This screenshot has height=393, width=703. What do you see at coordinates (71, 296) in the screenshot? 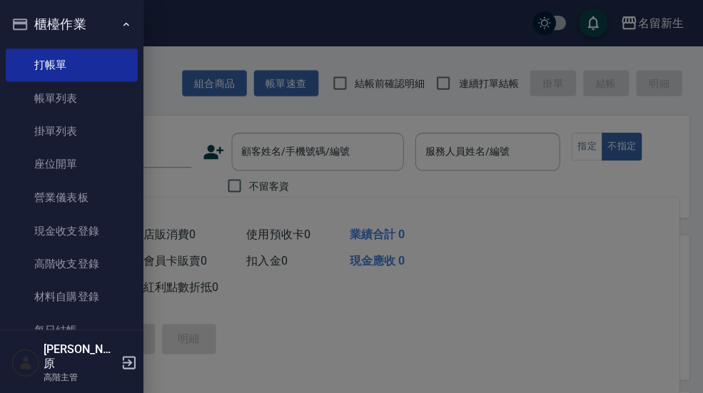
I see `a: 材料自購登錄` at bounding box center [71, 296].